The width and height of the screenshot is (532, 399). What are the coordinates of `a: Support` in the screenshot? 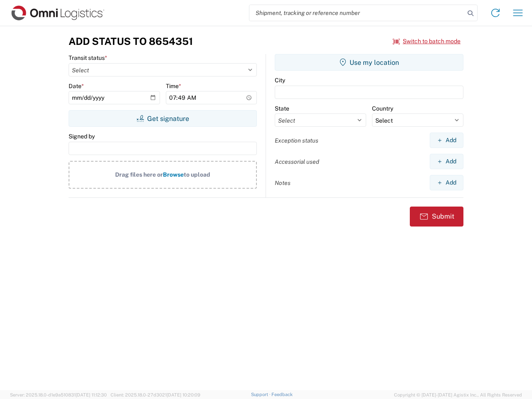 It's located at (262, 395).